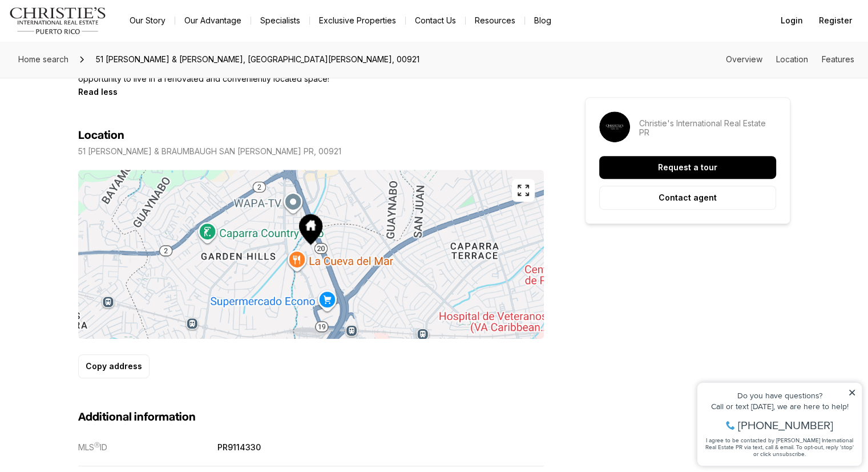  Describe the element at coordinates (791, 59) in the screenshot. I see `a: Skip to: Location` at that location.